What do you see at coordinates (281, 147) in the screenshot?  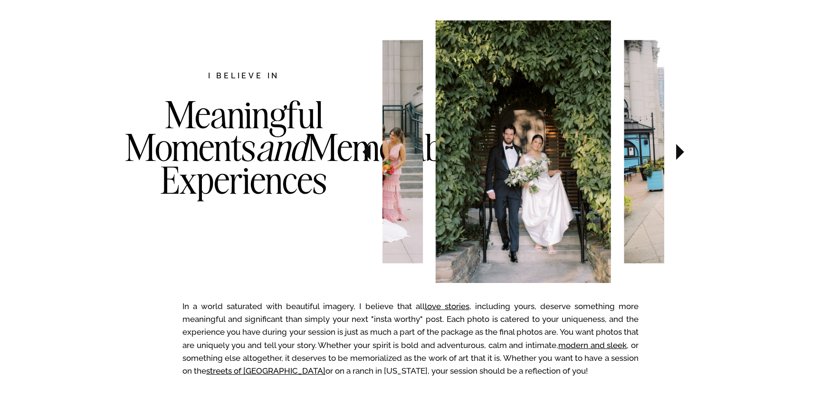 I see `i: and` at bounding box center [281, 147].